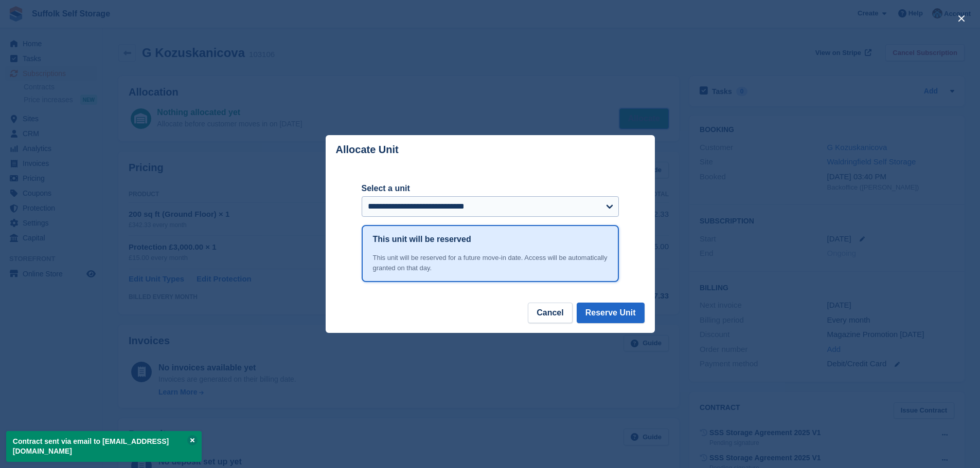  What do you see at coordinates (550, 313) in the screenshot?
I see `button: Cancel` at bounding box center [550, 313].